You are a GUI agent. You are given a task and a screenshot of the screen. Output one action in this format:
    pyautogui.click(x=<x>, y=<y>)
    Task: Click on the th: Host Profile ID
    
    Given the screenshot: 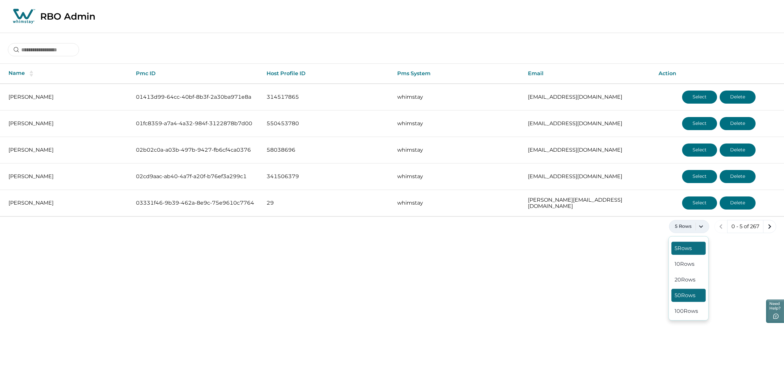 What is the action you would take?
    pyautogui.click(x=327, y=74)
    